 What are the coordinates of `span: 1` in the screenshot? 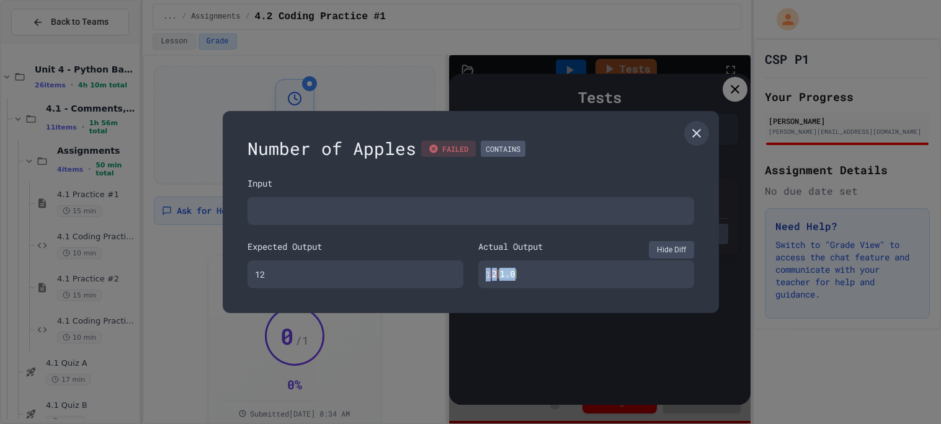 It's located at (488, 274).